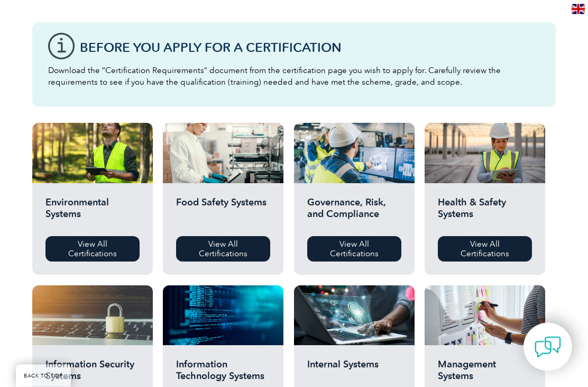 This screenshot has width=588, height=387. Describe the element at coordinates (310, 48) in the screenshot. I see `h3: Before You Apply For a Certification` at that location.